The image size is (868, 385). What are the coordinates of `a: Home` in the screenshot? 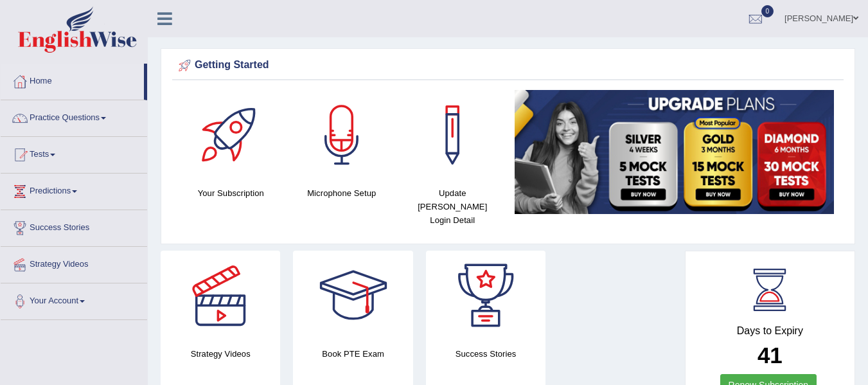 It's located at (72, 79).